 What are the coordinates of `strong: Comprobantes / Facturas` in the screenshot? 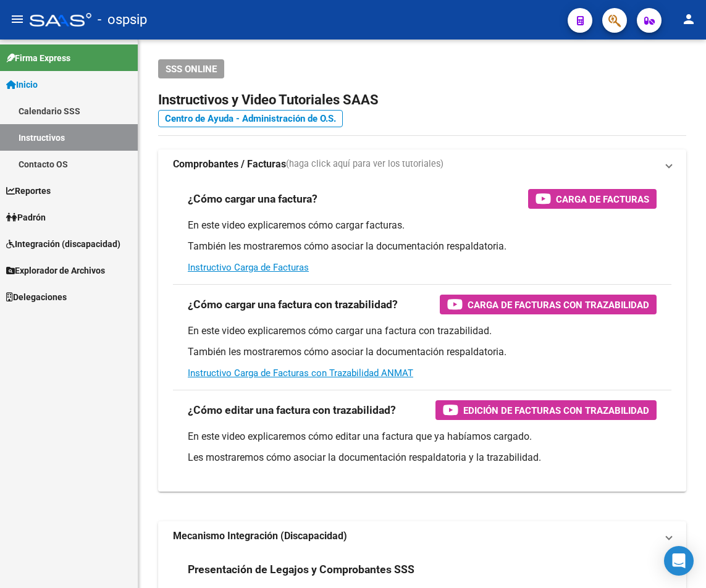 It's located at (229, 164).